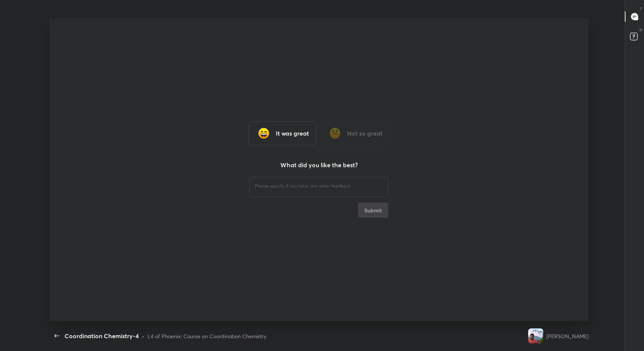 The height and width of the screenshot is (351, 644). Describe the element at coordinates (102, 336) in the screenshot. I see `div: Coordination Chemistry-4` at that location.